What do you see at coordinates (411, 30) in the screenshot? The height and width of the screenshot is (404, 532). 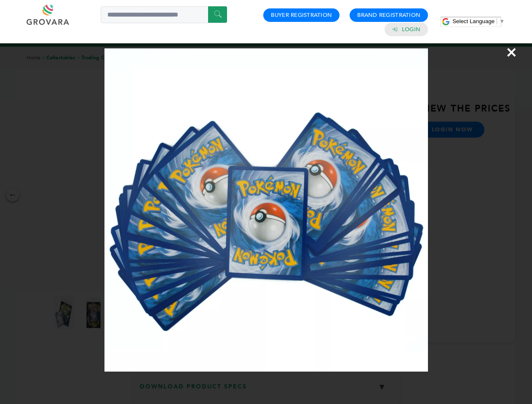 I see `a: Login` at bounding box center [411, 30].